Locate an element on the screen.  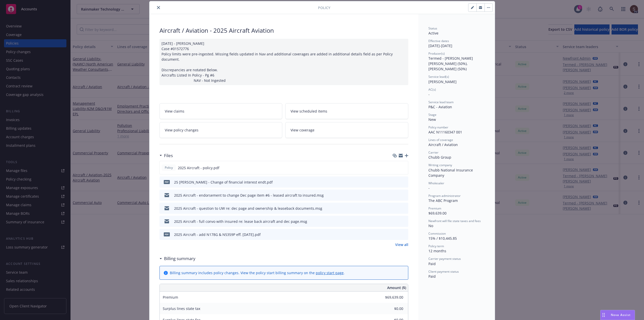
span: View scheduled items is located at coordinates (309, 111).